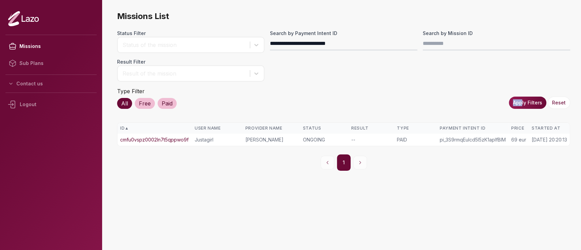 The image size is (581, 250). I want to click on div: 69 eur, so click(518, 140).